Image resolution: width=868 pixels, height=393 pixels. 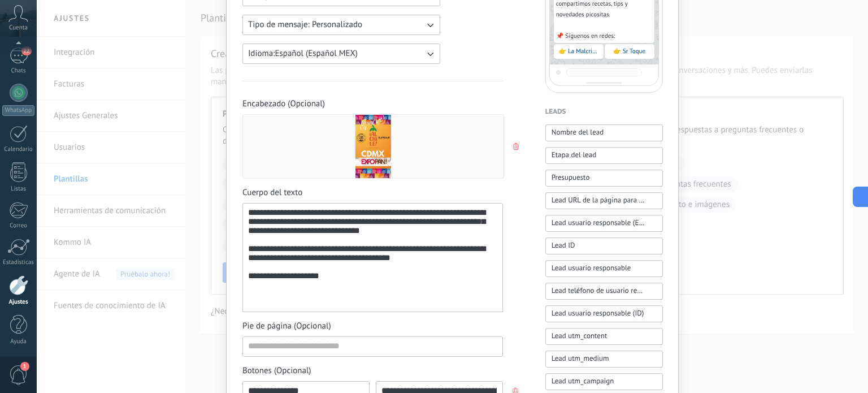 I want to click on div: Ayuda, so click(x=19, y=341).